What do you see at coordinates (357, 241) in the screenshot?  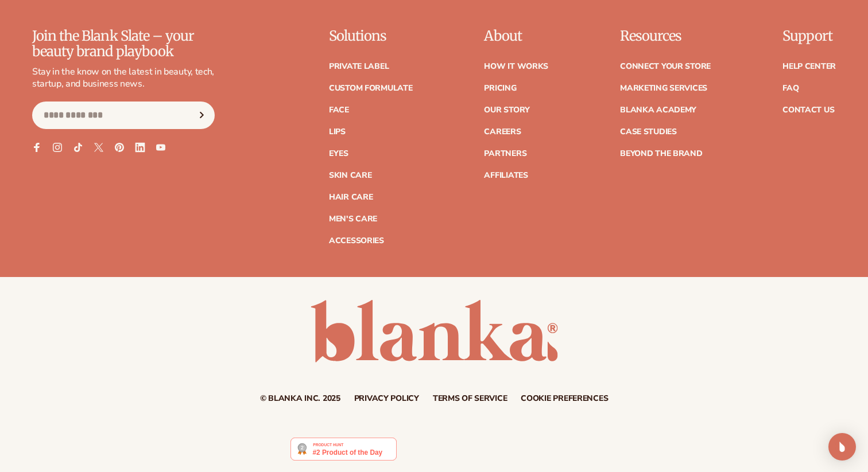 I see `a: Accessories` at bounding box center [357, 241].